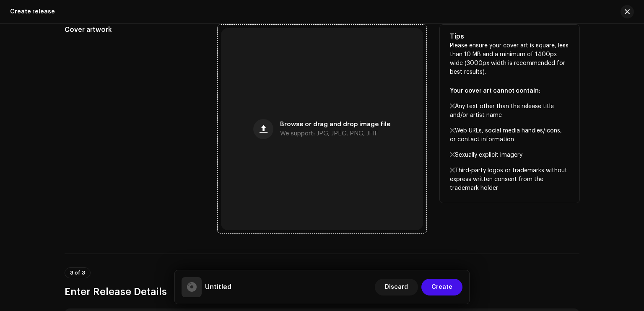 The image size is (644, 311). I want to click on p: Sexually explicit imagery, so click(509, 155).